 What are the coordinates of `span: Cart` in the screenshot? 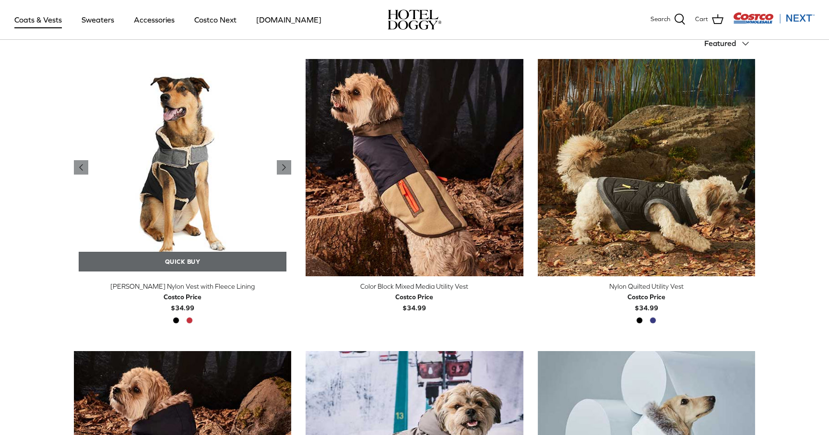 It's located at (701, 19).